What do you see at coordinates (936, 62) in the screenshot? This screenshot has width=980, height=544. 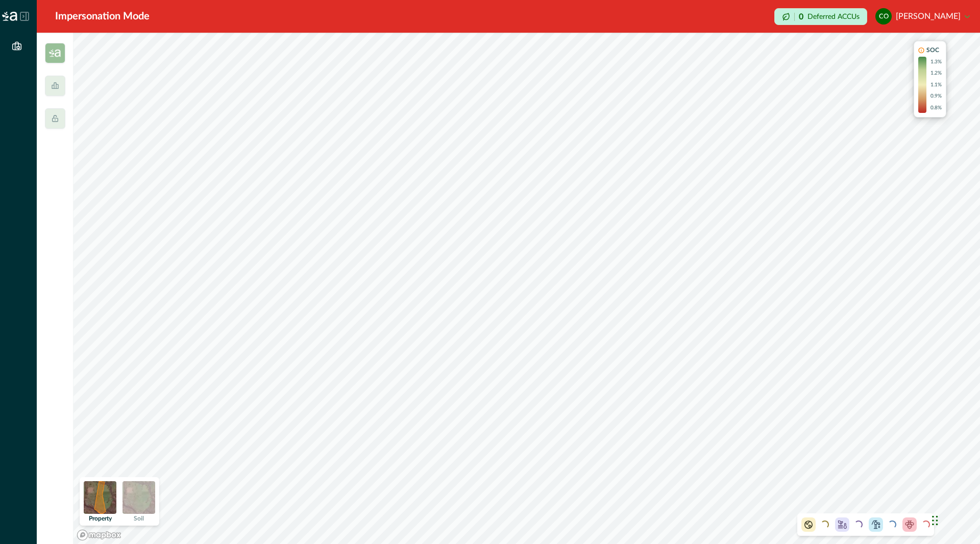 I see `p: 1.3%` at bounding box center [936, 62].